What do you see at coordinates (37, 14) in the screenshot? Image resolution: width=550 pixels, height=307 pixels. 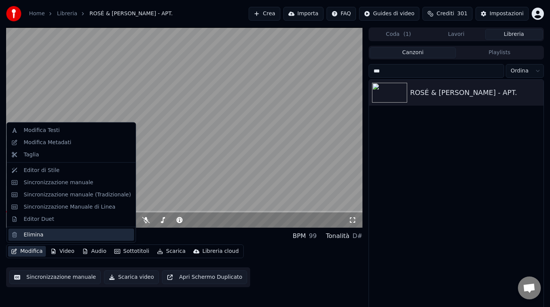 I see `a: Home` at bounding box center [37, 14].